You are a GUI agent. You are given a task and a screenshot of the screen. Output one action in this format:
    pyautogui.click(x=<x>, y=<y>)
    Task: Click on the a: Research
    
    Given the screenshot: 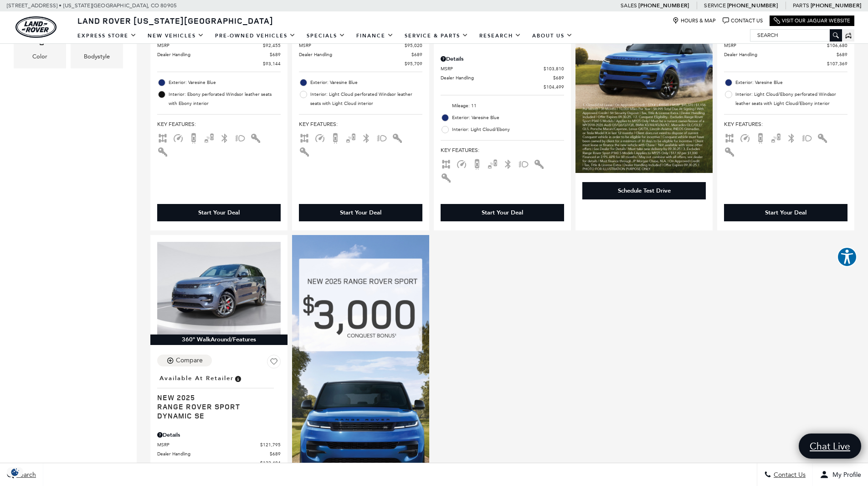 What is the action you would take?
    pyautogui.click(x=501, y=35)
    